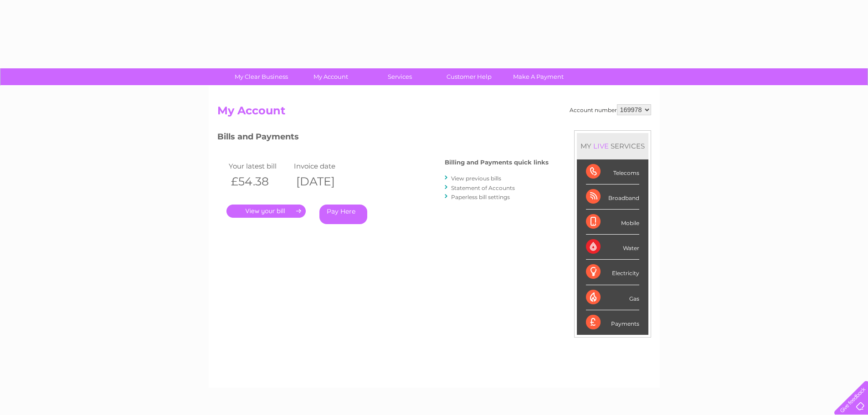 The width and height of the screenshot is (868, 415). I want to click on div: Mobile, so click(612, 222).